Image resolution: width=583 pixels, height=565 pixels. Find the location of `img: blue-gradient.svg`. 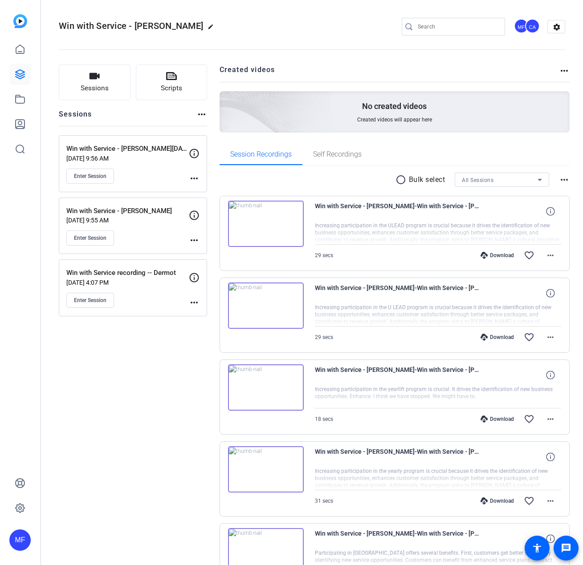

img: blue-gradient.svg is located at coordinates (20, 21).